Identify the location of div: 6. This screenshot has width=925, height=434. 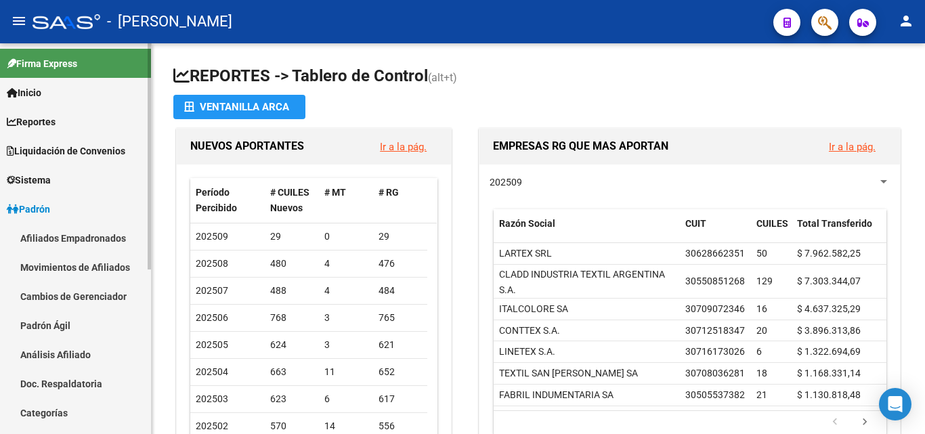
(346, 399).